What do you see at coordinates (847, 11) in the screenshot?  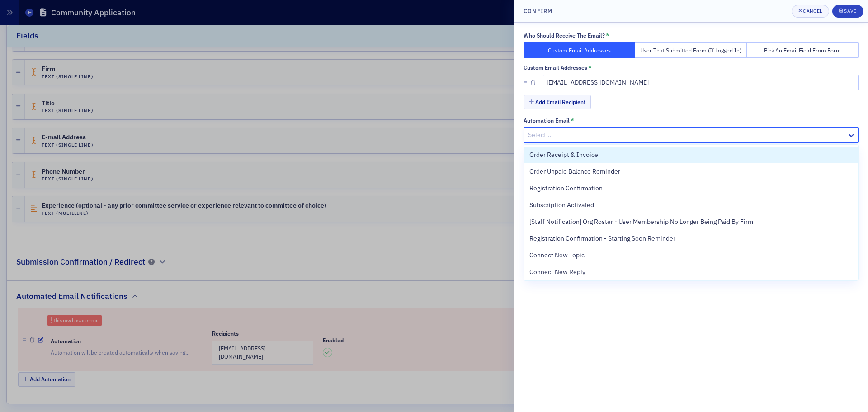 I see `button: Save` at bounding box center [847, 11].